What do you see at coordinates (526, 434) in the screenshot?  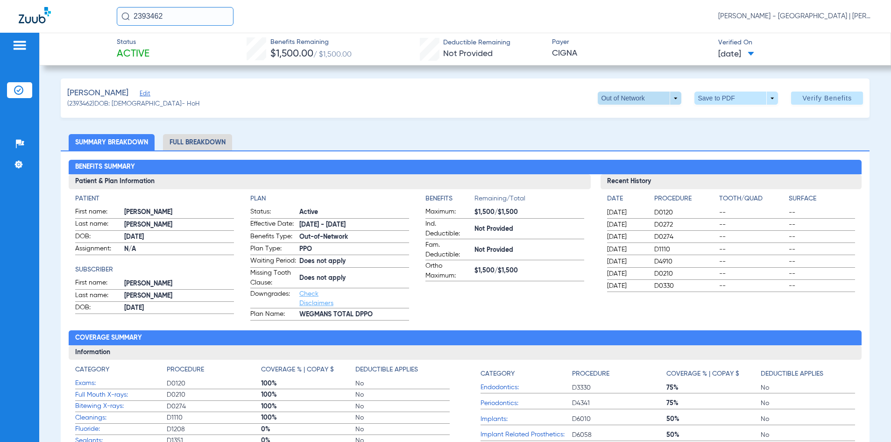 I see `span: Implant Related Prosthetics:` at bounding box center [526, 434].